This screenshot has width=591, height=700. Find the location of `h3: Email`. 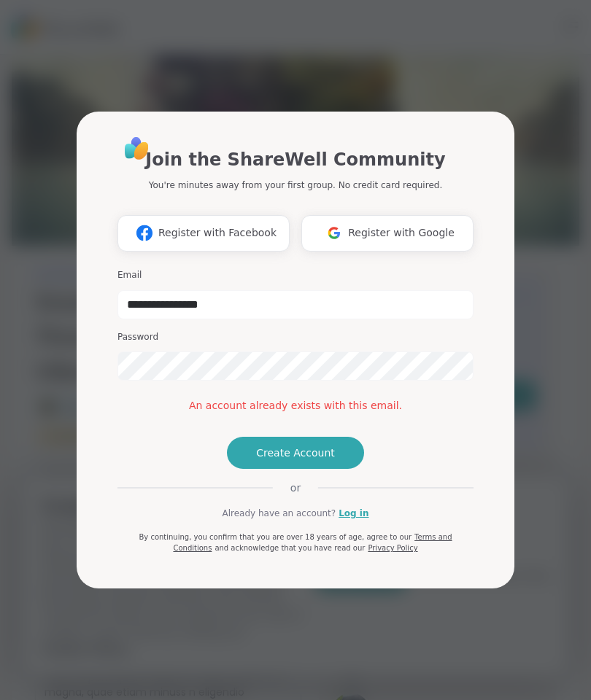

h3: Email is located at coordinates (295, 275).